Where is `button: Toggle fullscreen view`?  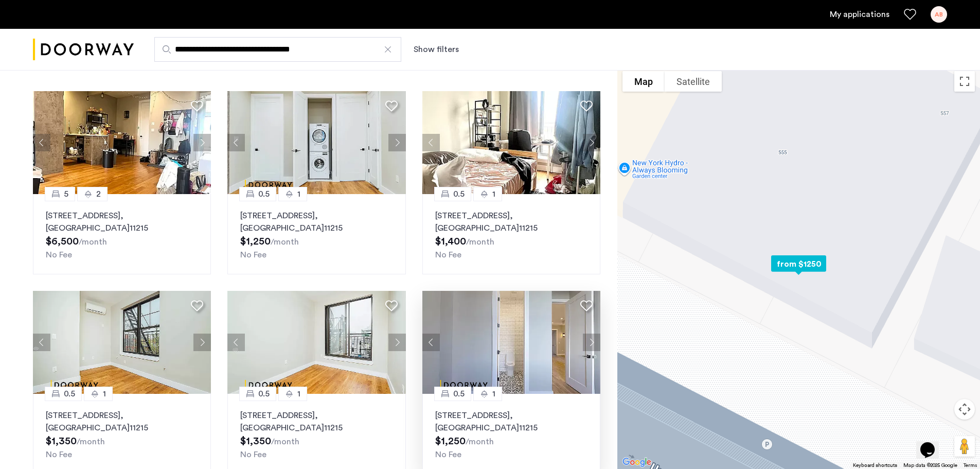 button: Toggle fullscreen view is located at coordinates (964, 81).